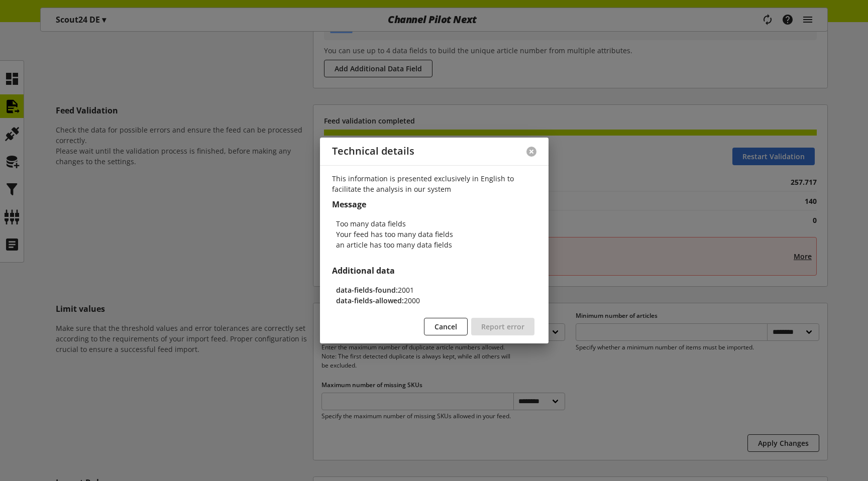 The image size is (868, 481). Describe the element at coordinates (425, 244) in the screenshot. I see `p: an article has too many data fields` at that location.